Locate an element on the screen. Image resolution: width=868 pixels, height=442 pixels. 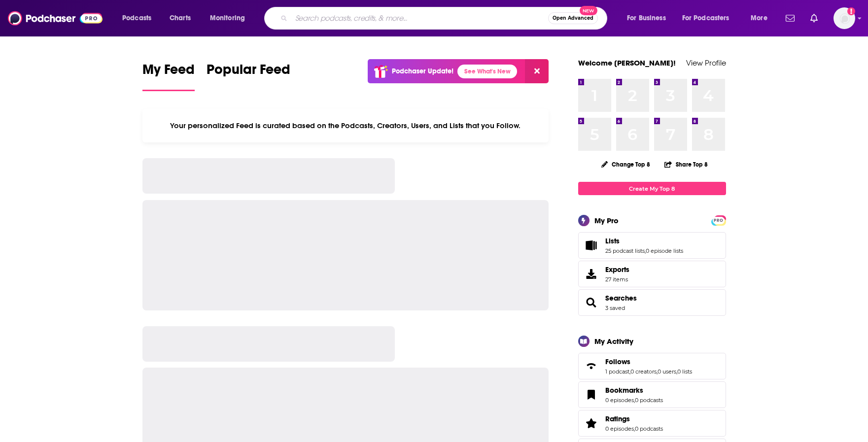
a: View Profile is located at coordinates (705, 62).